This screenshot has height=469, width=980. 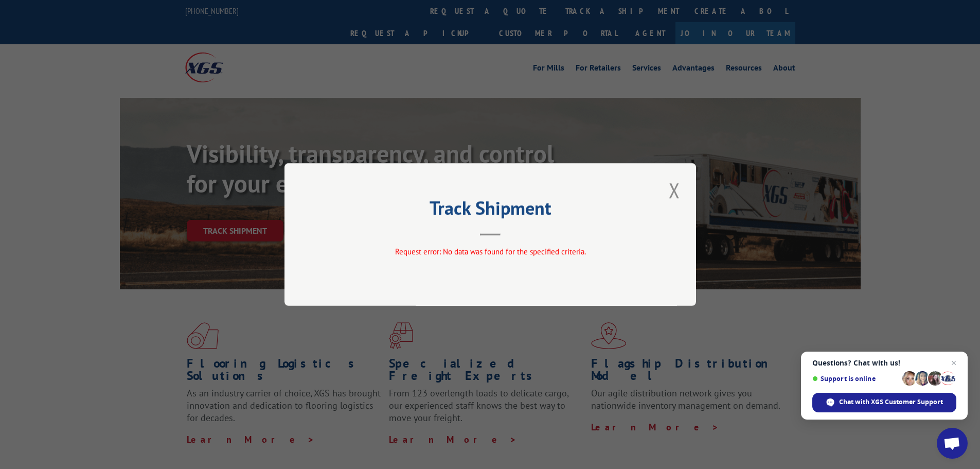 What do you see at coordinates (675, 190) in the screenshot?
I see `button: Close modal` at bounding box center [675, 190].